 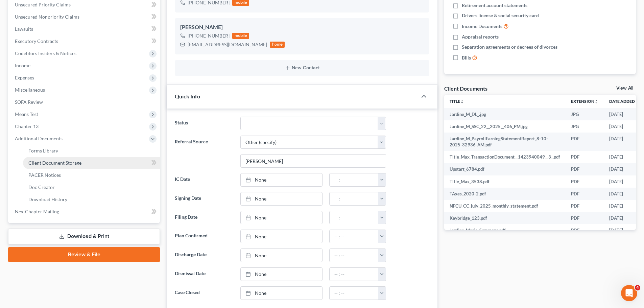 I want to click on a: Unsecured Nonpriority Claims, so click(x=85, y=17).